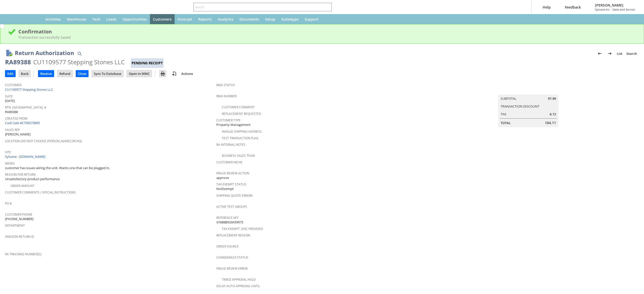  I want to click on input: Open In WMC, so click(139, 73).